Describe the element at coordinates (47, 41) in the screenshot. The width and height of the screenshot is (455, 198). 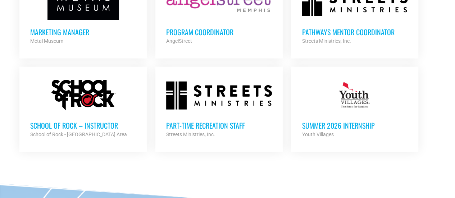
I see `strong: Metal Museum` at that location.